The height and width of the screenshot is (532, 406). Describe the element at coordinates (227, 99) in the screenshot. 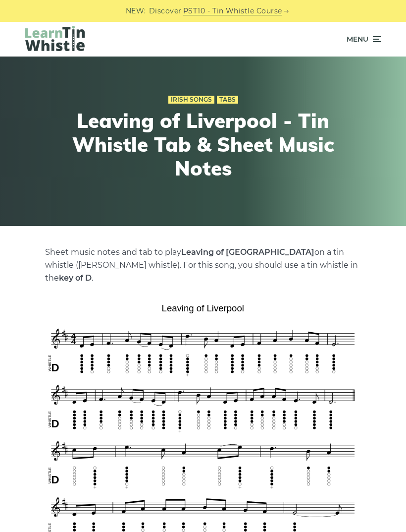

I see `a: Tabs` at that location.